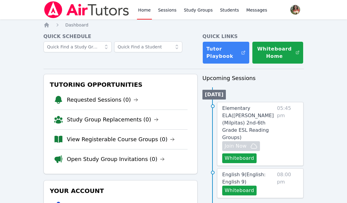 This screenshot has width=347, height=203. What do you see at coordinates (253, 78) in the screenshot?
I see `h3: Upcoming Sessions` at bounding box center [253, 78].